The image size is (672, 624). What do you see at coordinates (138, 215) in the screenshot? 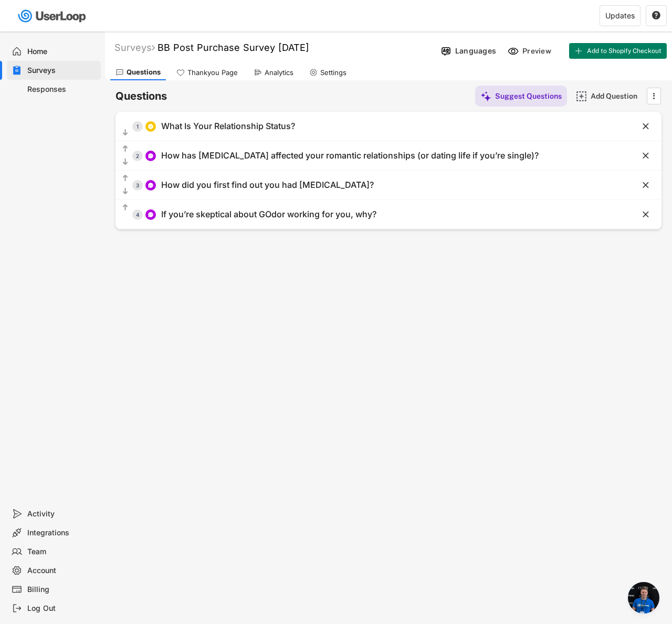
I see `div: 4` at bounding box center [138, 215].